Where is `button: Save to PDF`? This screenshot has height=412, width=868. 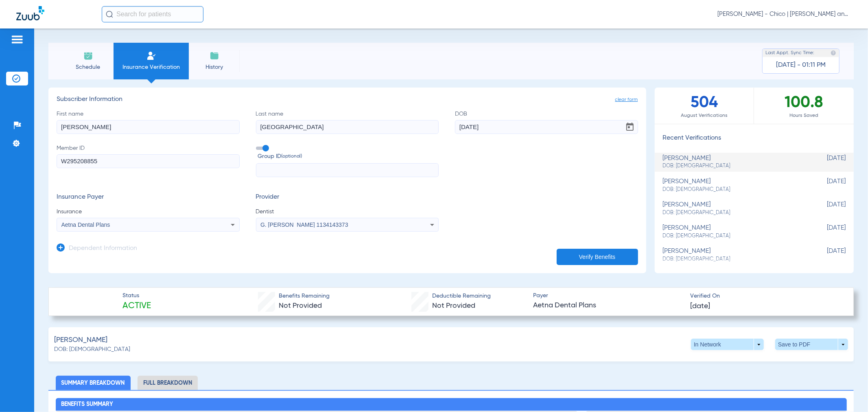 button: Save to PDF is located at coordinates (812, 344).